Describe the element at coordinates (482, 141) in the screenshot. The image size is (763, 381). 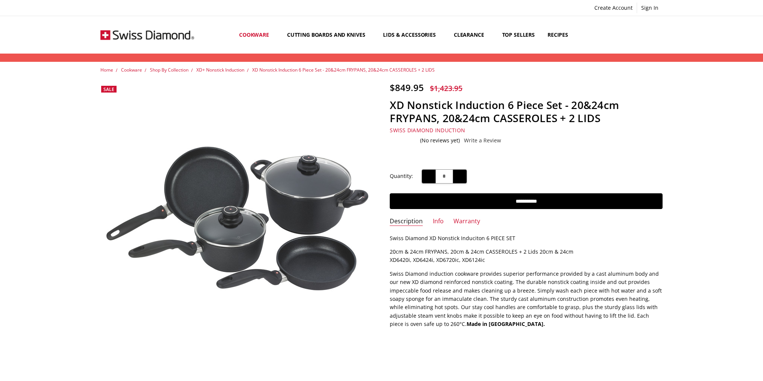
I see `a: Write a Review` at that location.